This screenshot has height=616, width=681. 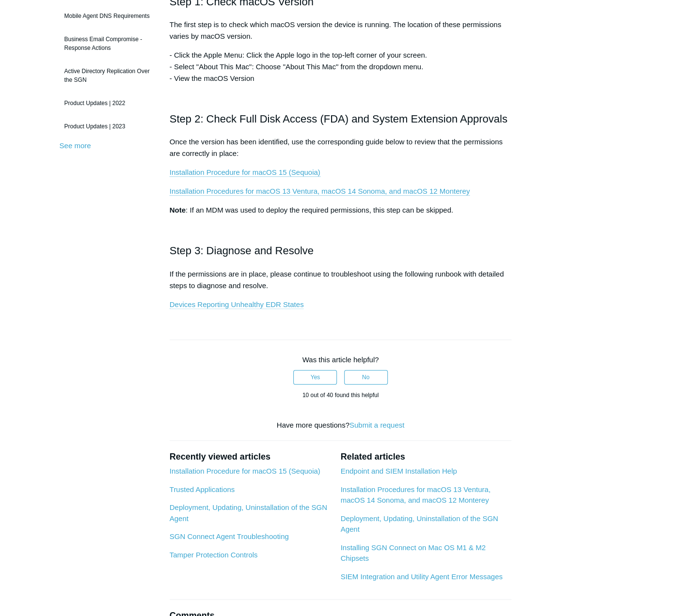 I want to click on a: Endpoint and SIEM Installation Help, so click(x=398, y=471).